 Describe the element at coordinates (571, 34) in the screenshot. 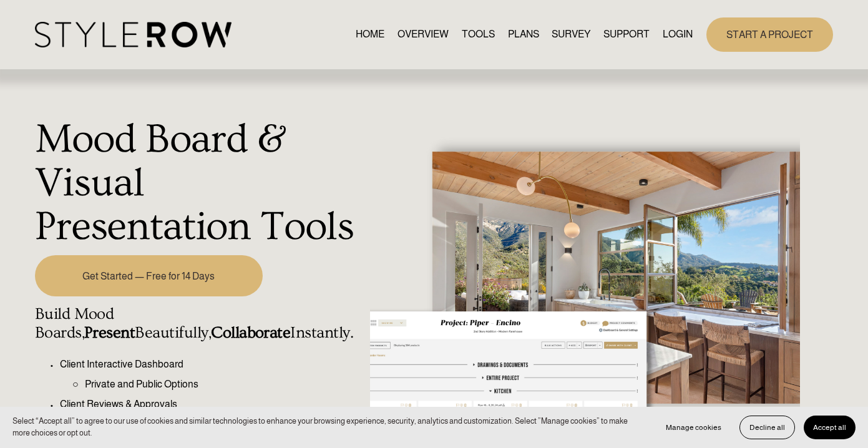

I see `a: SURVEY` at that location.